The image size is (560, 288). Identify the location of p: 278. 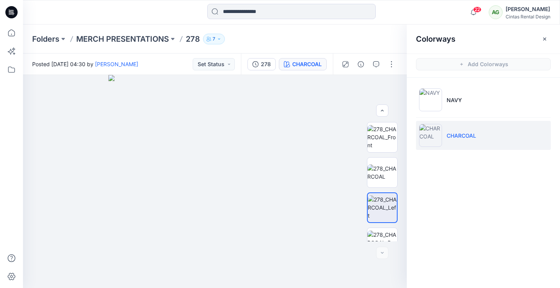
(193, 39).